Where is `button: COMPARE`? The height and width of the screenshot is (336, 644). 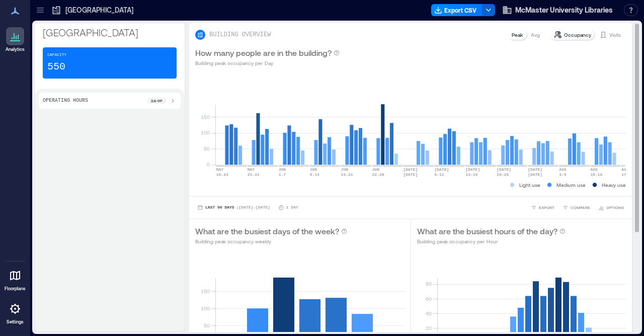
button: COMPARE is located at coordinates (576, 208).